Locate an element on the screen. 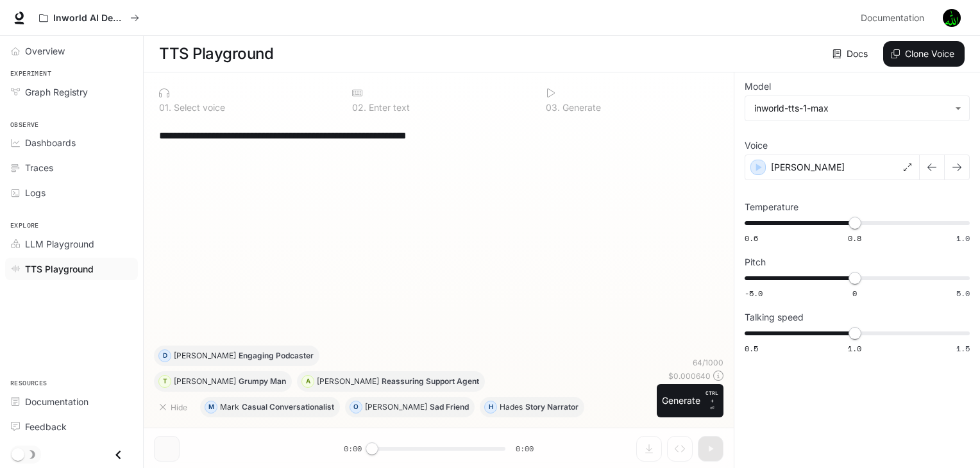 This screenshot has width=980, height=468. p: Talking speed is located at coordinates (774, 317).